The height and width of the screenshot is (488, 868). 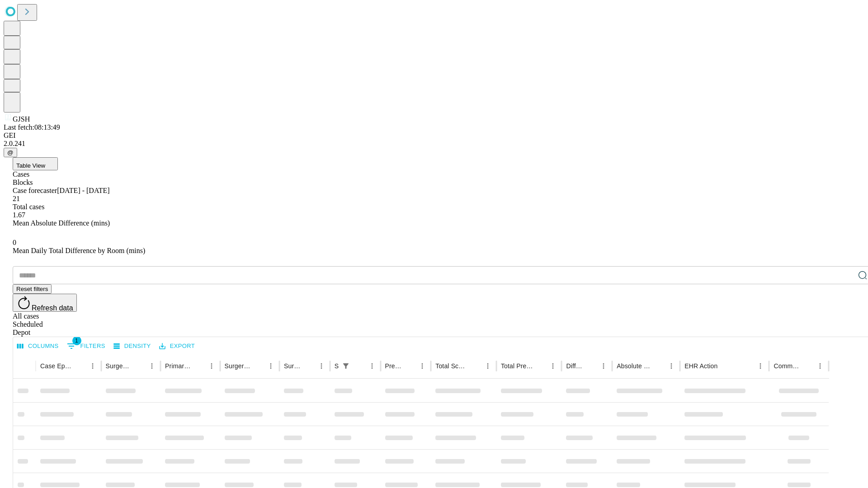 I want to click on span: Case forecaster, so click(x=35, y=190).